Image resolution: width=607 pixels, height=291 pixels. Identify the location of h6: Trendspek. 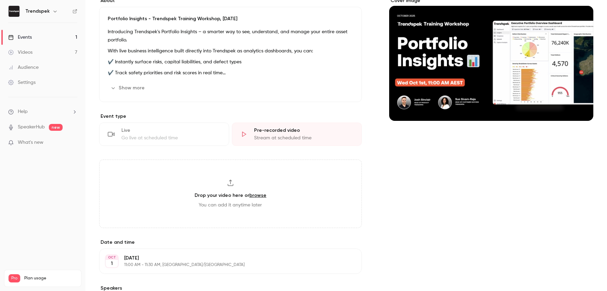
(37, 11).